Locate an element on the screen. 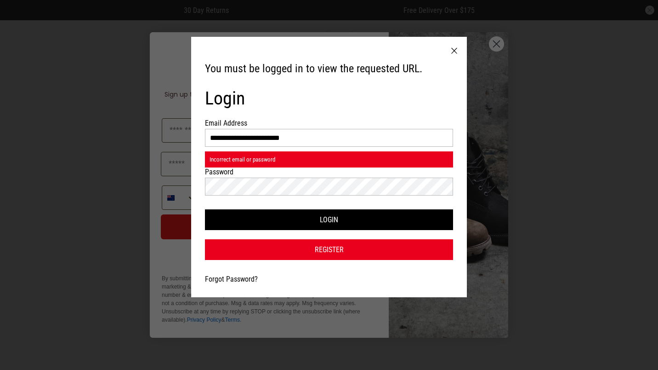  a: Register is located at coordinates (329, 249).